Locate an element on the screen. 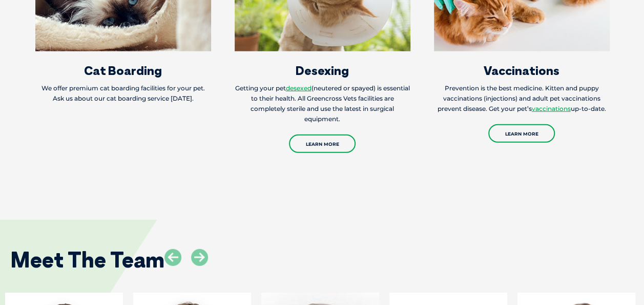 This screenshot has height=305, width=644. h3: Desexing is located at coordinates (322, 70).